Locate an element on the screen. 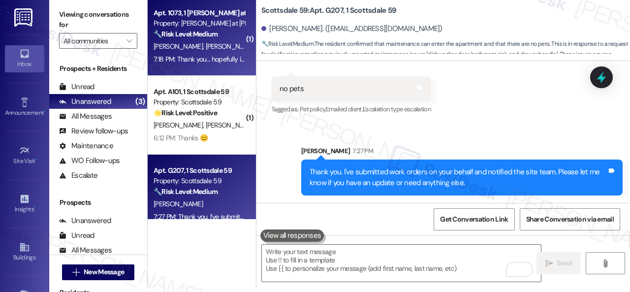 The height and width of the screenshot is (292, 630). span: Pet policy , is located at coordinates (313, 109).